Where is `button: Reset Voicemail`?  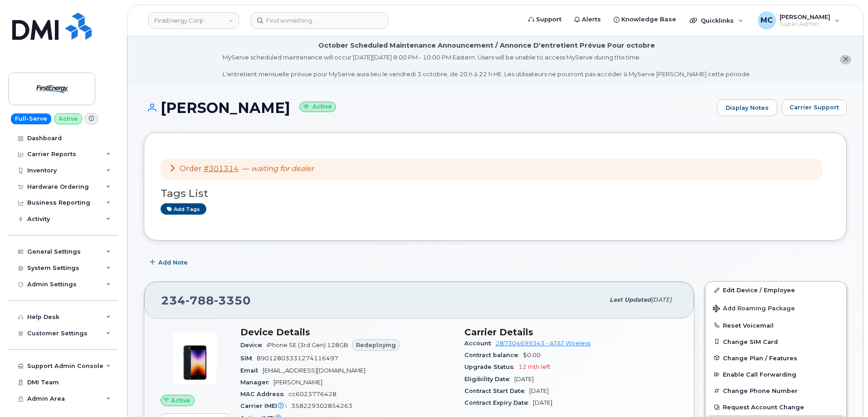
button: Reset Voicemail is located at coordinates (776, 325).